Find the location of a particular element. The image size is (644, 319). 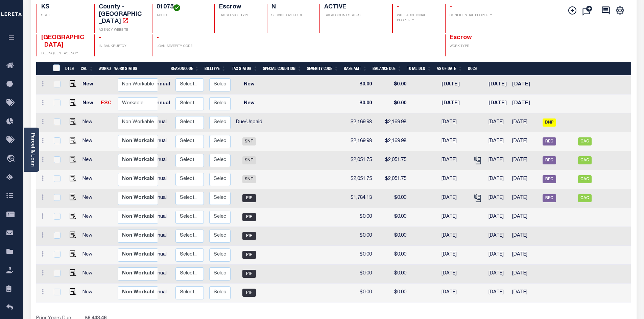

a: ESC is located at coordinates (106, 103).